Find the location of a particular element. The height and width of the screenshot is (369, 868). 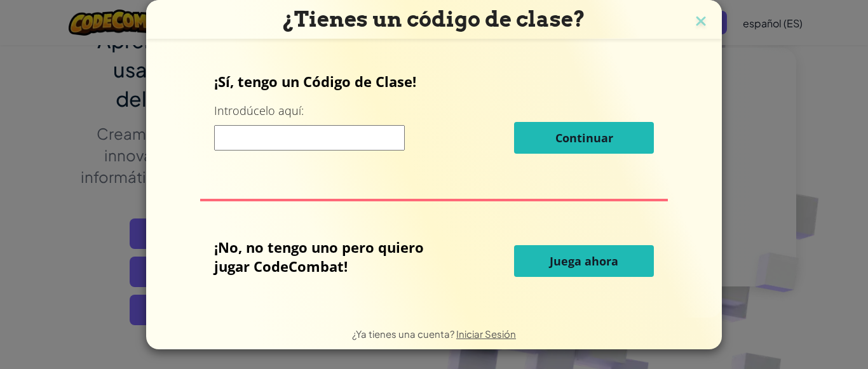

p: ¡No, no tengo uno pero quiero jugar CodeCombat! is located at coordinates (332, 256).